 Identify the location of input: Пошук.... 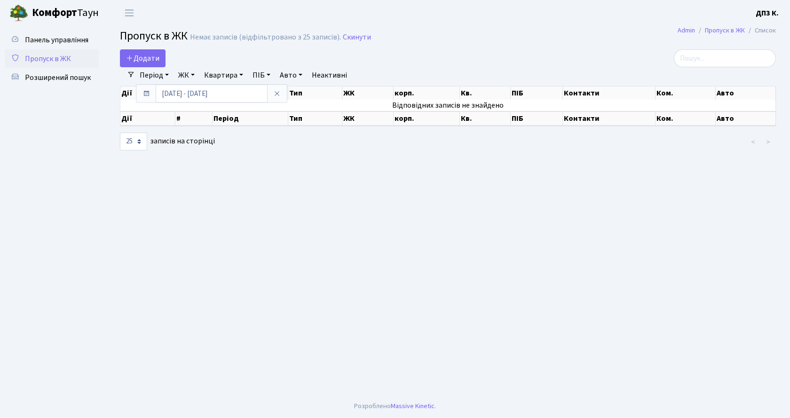
(724, 58).